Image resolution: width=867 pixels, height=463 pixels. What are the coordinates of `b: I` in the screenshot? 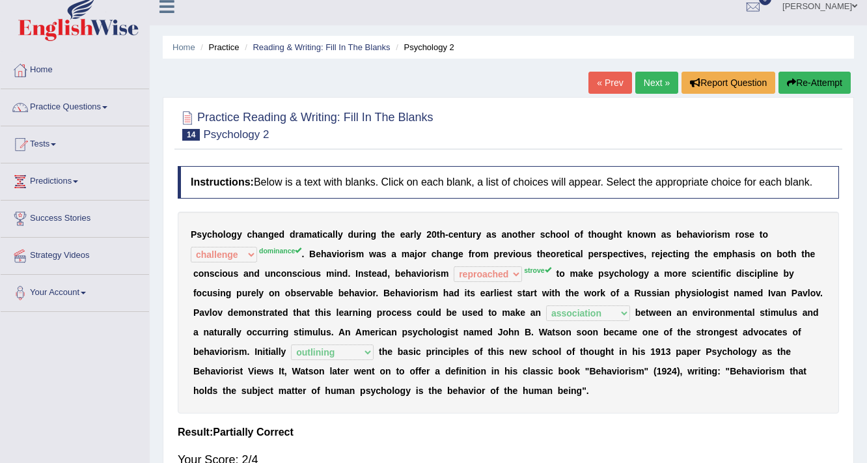 It's located at (357, 273).